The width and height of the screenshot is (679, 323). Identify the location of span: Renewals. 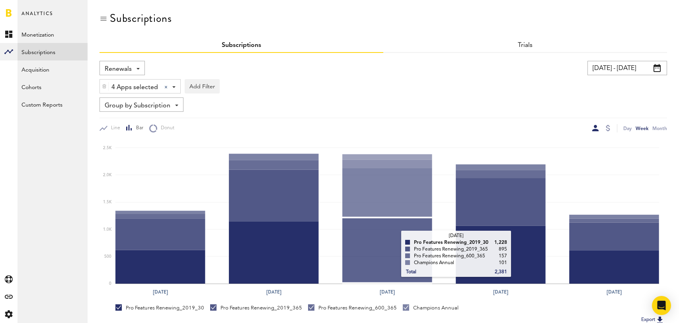
(118, 69).